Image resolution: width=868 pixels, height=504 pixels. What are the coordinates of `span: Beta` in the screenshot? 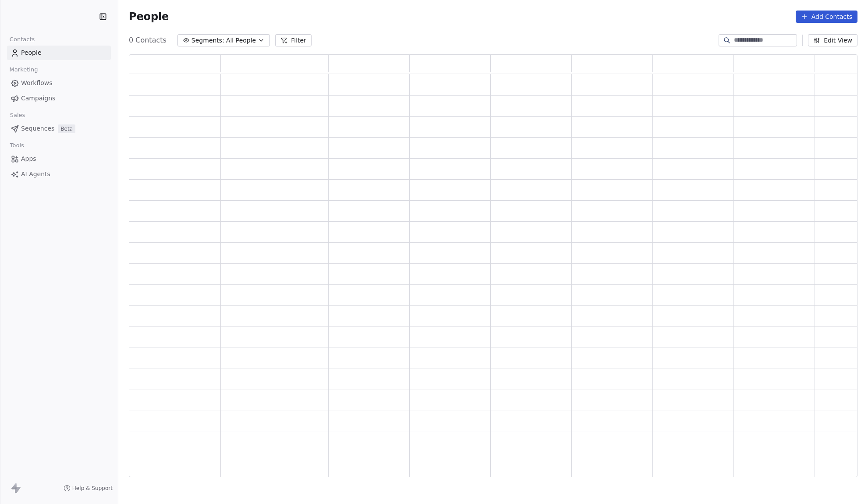 It's located at (67, 129).